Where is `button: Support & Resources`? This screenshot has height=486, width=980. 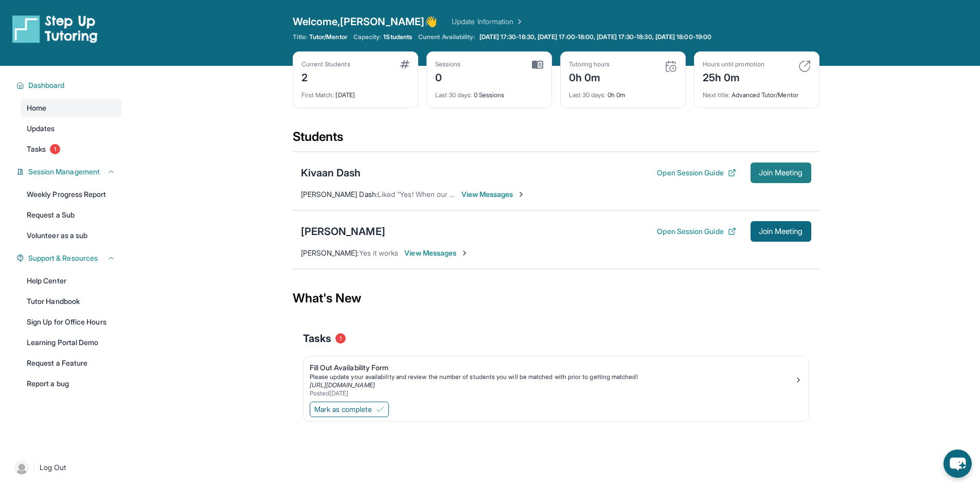
button: Support & Resources is located at coordinates (69, 258).